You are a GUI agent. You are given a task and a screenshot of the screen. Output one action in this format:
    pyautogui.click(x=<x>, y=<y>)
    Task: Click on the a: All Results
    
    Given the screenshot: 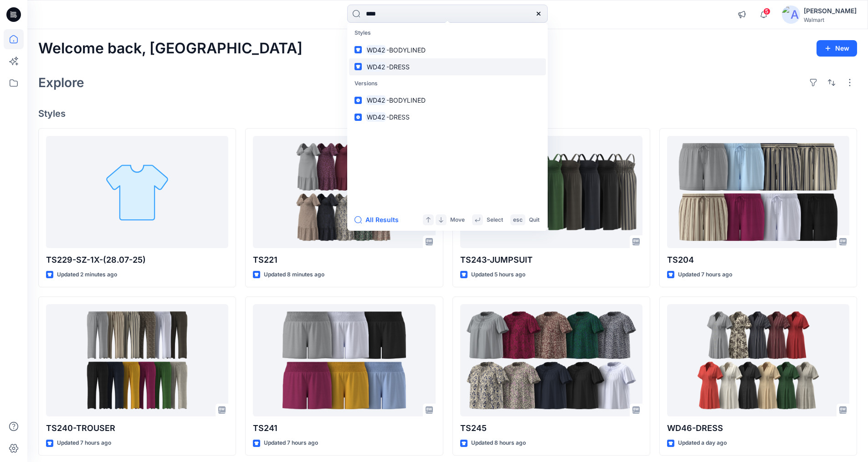 What is the action you would take?
    pyautogui.click(x=379, y=220)
    